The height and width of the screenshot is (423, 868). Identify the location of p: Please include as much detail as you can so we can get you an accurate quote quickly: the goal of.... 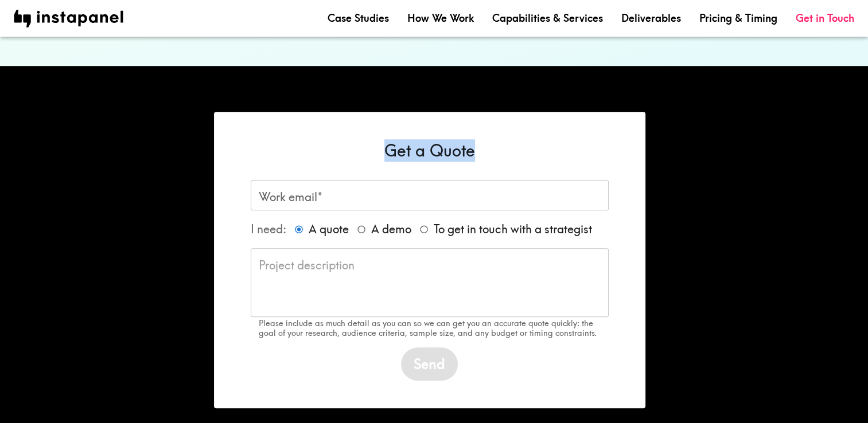
(430, 328).